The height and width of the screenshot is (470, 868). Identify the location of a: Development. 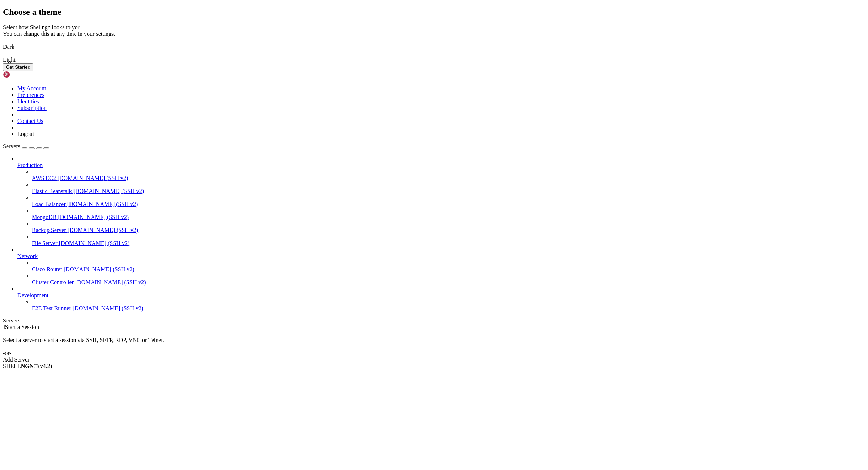
(442, 296).